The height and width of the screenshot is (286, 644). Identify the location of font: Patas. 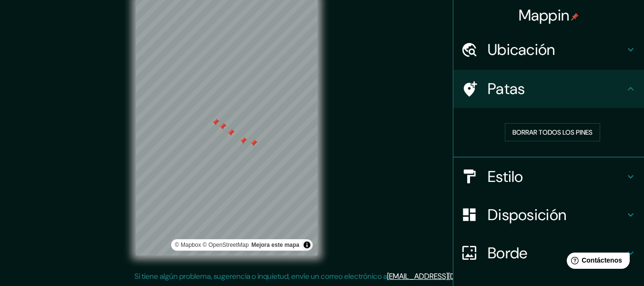
(506, 89).